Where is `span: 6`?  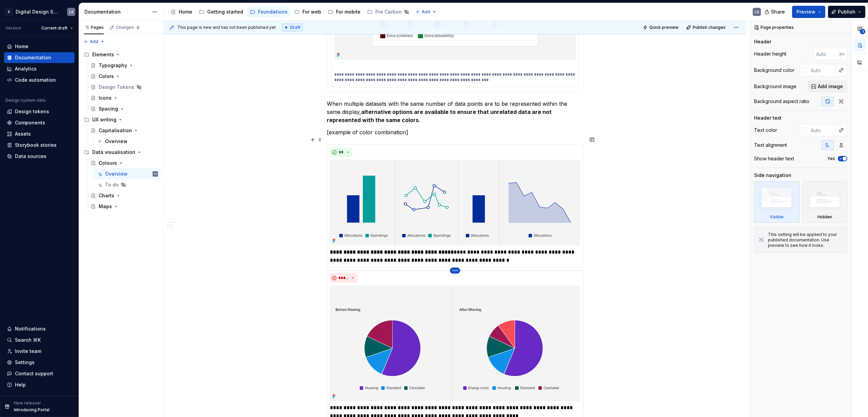 span: 6 is located at coordinates (138, 28).